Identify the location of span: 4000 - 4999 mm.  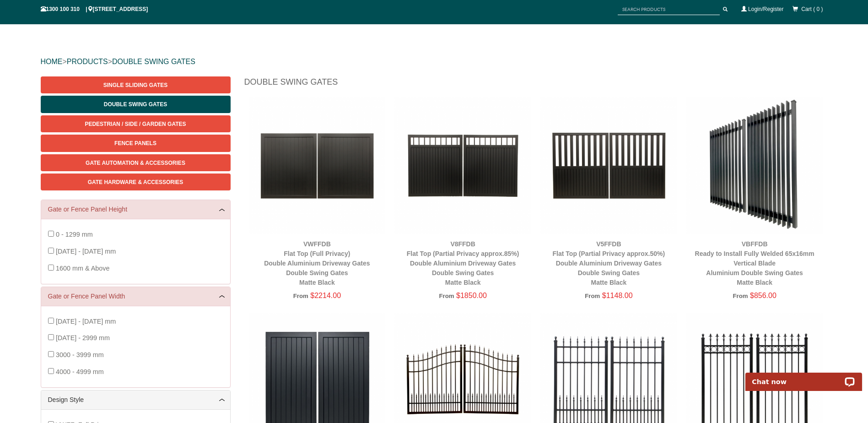
(80, 372).